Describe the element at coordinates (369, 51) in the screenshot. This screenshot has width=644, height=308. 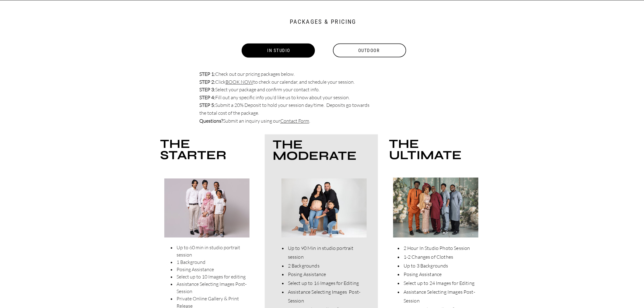
I see `a: Outdoor` at that location.